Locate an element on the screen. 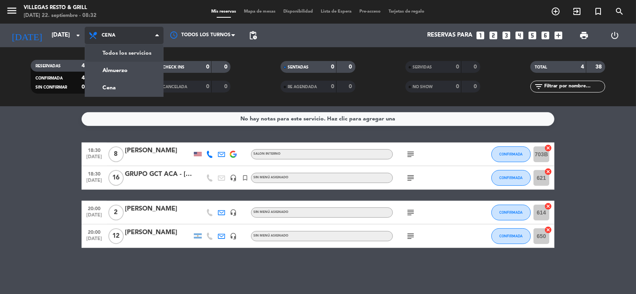 The height and width of the screenshot is (294, 636). span: Reservas para is located at coordinates (450, 35).